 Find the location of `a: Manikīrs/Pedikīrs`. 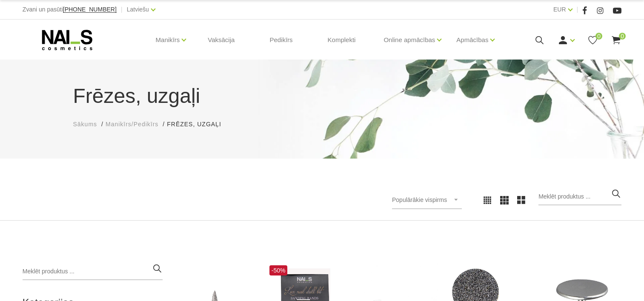

a: Manikīrs/Pedikīrs is located at coordinates (132, 124).